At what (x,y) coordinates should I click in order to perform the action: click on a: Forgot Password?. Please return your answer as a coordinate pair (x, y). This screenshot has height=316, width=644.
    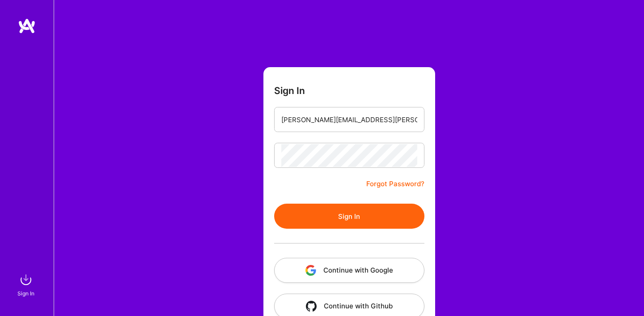
    Looking at the image, I should click on (395, 184).